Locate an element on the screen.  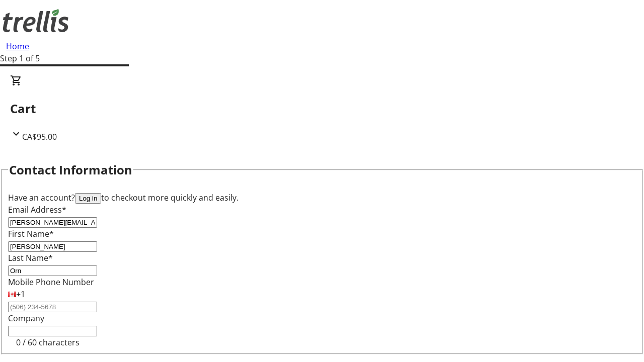
label: Email Address* is located at coordinates (37, 209).